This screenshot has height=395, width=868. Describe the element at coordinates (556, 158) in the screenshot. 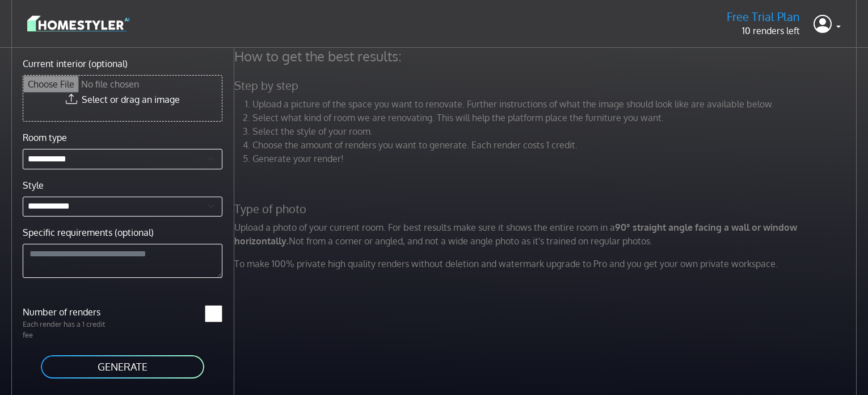

I see `li: Generate your render!` at that location.